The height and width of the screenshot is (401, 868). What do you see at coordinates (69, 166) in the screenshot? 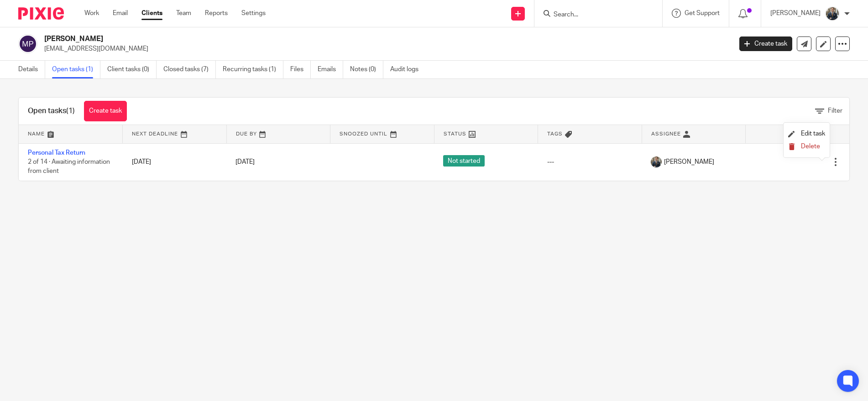
I see `span: 2 of 14 · Awaiting information from client` at bounding box center [69, 166].